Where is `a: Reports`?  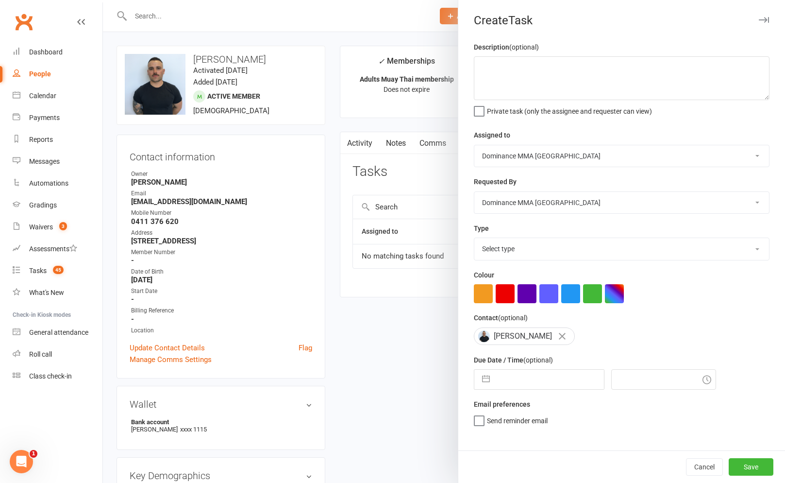 a: Reports is located at coordinates (57, 139).